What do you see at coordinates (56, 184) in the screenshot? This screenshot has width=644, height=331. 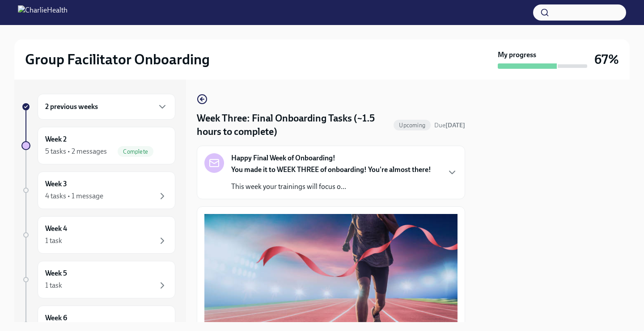 I see `h6: Week 3` at bounding box center [56, 184].